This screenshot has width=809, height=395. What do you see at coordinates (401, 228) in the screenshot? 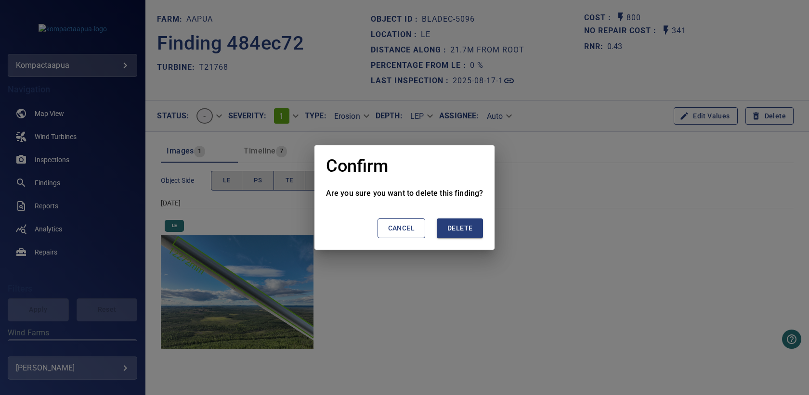
I see `button: Cancel` at bounding box center [401, 228].